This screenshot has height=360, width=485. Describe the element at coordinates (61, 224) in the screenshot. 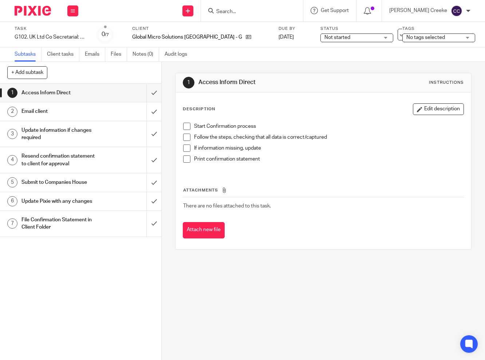

I see `h1: File Confirmation Statement in Client Folder` at that location.